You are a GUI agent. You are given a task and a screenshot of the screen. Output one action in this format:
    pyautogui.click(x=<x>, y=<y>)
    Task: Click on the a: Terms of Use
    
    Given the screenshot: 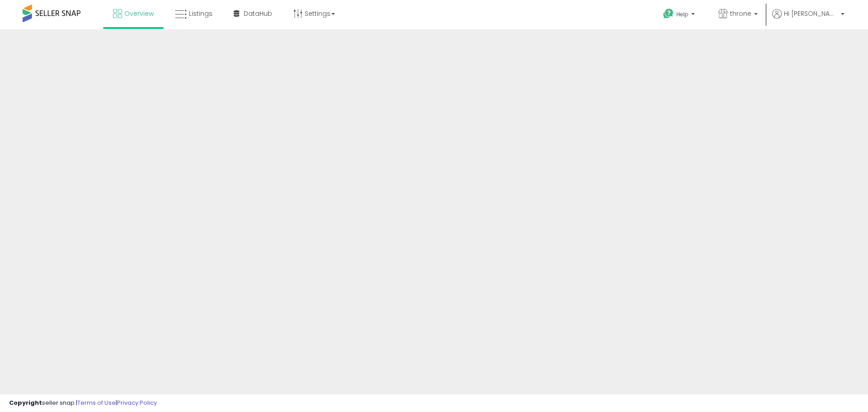 What is the action you would take?
    pyautogui.click(x=97, y=403)
    